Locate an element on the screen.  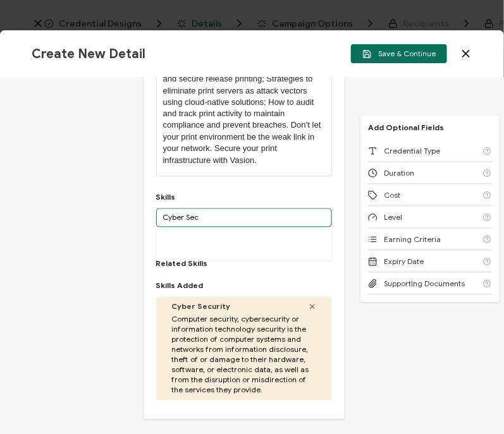
span: Earning Criteria is located at coordinates (412, 240).